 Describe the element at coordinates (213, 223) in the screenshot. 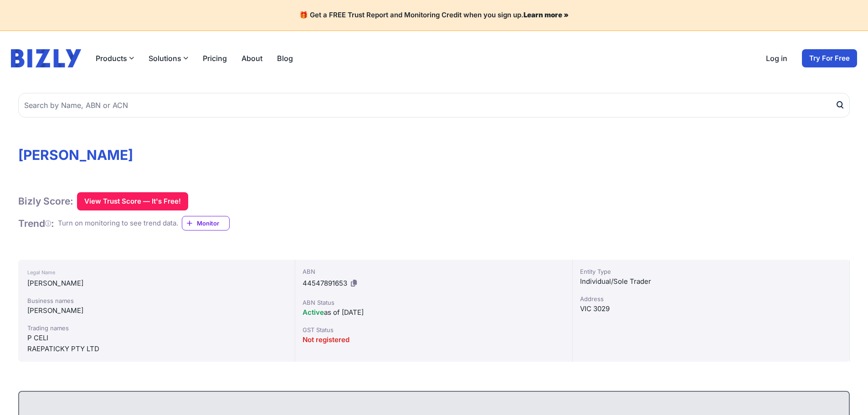

I see `span: Monitor` at that location.